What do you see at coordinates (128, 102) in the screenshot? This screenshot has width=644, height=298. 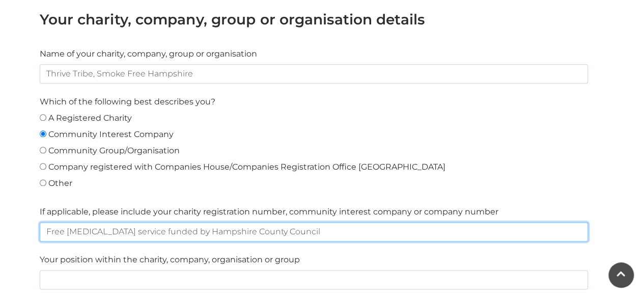 I see `label: Which of the following best describes you?` at bounding box center [128, 102].